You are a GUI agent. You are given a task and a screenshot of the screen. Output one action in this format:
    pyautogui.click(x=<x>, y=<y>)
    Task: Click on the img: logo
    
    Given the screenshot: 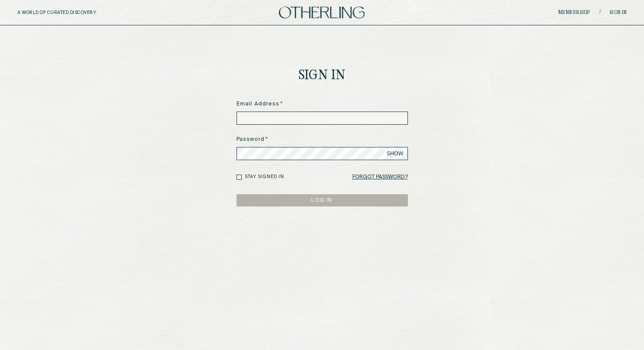 What is the action you would take?
    pyautogui.click(x=322, y=12)
    